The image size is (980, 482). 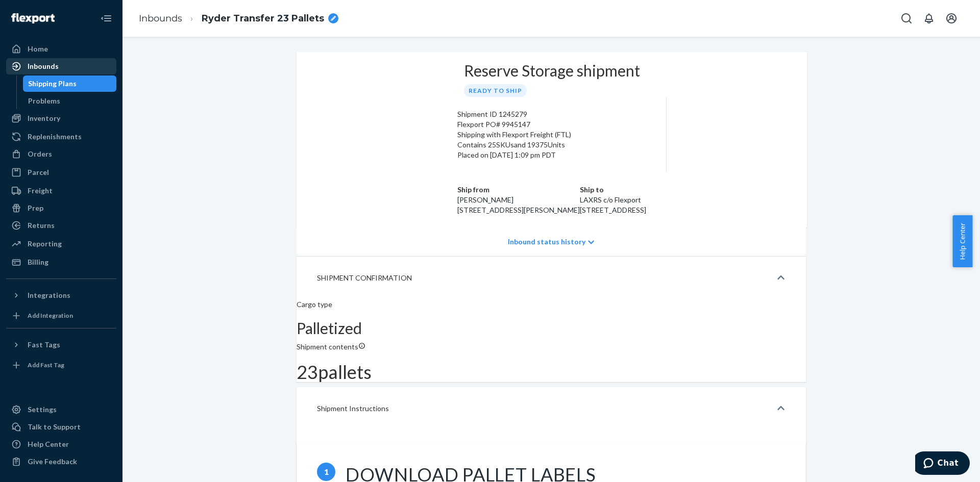 I want to click on div: Orders, so click(x=40, y=154).